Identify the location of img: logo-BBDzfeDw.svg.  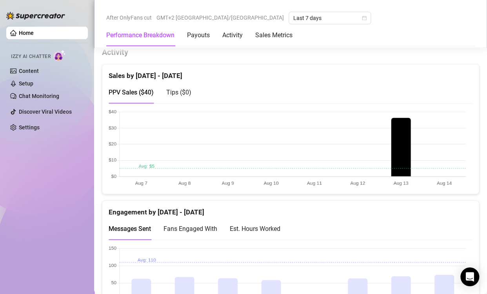
(36, 16).